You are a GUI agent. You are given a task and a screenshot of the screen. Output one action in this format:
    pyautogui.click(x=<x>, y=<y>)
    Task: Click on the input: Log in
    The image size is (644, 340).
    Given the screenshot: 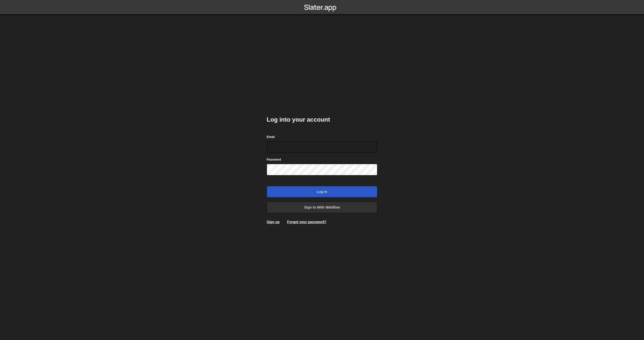 What is the action you would take?
    pyautogui.click(x=322, y=192)
    